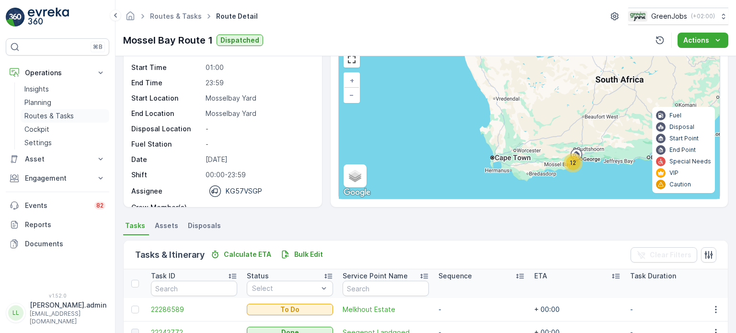 This screenshot has height=333, width=736. Describe the element at coordinates (57, 73) in the screenshot. I see `p: Operations` at that location.